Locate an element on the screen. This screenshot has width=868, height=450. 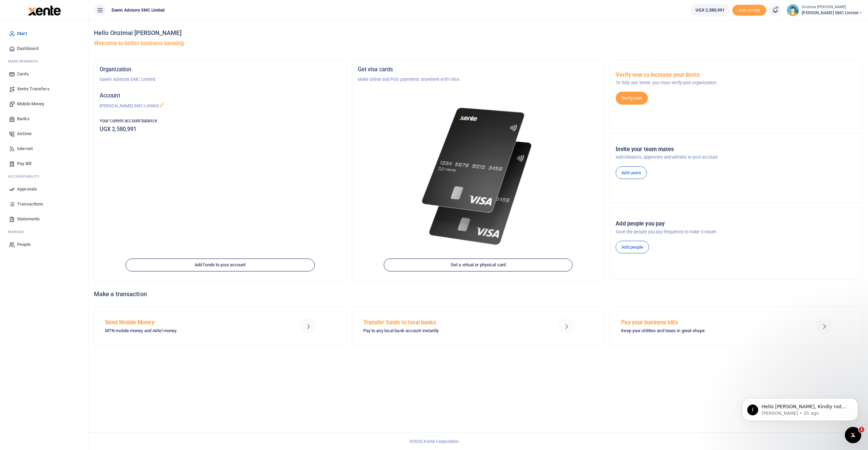
span: Airtime is located at coordinates (24, 134).